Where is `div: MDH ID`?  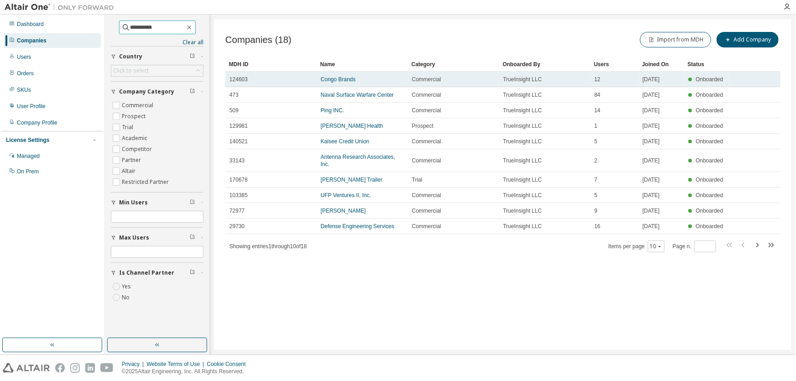
div: MDH ID is located at coordinates (271, 64).